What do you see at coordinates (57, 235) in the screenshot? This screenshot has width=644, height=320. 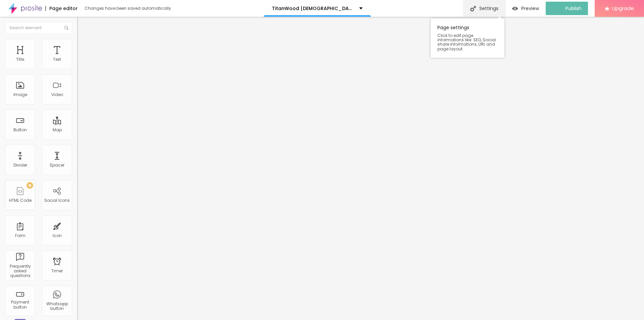 I see `div: Icon` at bounding box center [57, 235].